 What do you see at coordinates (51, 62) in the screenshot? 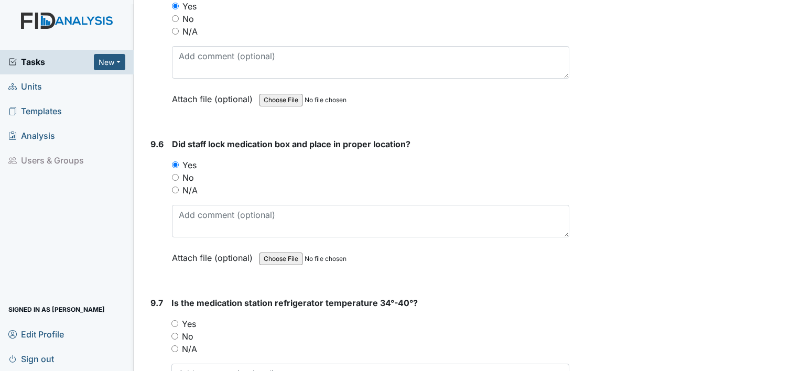
I see `a: Tasks` at bounding box center [51, 62].